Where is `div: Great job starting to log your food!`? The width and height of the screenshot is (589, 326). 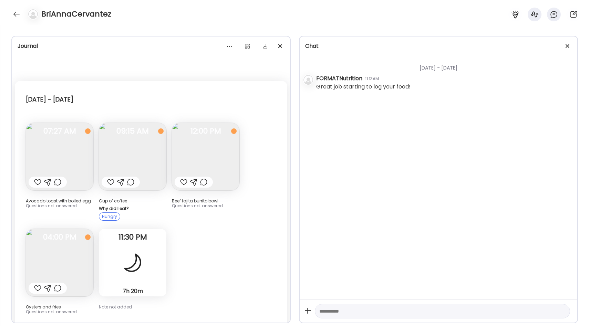 div: Great job starting to log your food! is located at coordinates (363, 87).